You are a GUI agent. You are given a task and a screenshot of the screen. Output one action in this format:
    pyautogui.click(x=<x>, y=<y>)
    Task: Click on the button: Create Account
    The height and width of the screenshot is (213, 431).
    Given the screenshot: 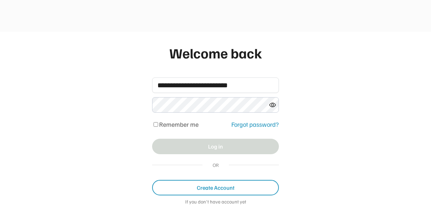 What is the action you would take?
    pyautogui.click(x=215, y=188)
    